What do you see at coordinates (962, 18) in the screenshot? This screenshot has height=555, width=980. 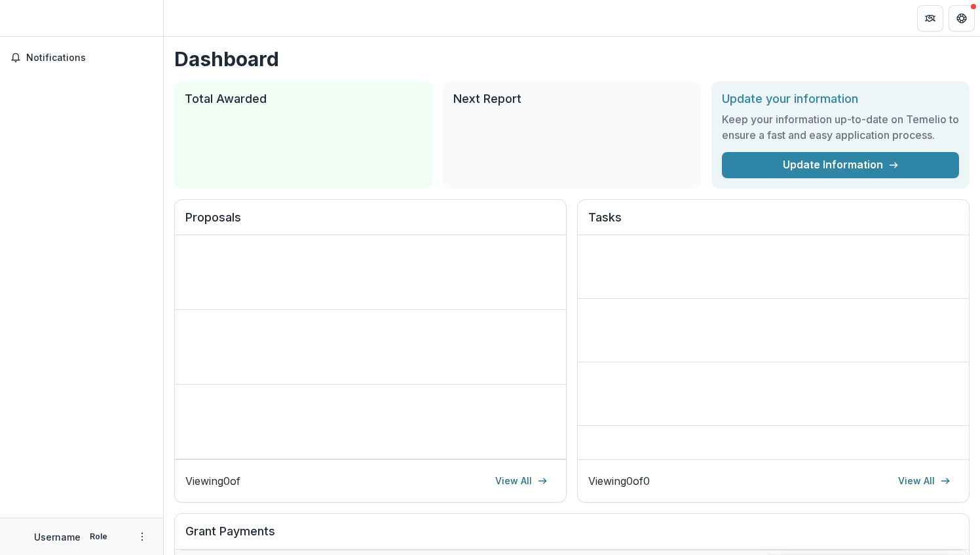 I see `button: Get Help` at bounding box center [962, 18].